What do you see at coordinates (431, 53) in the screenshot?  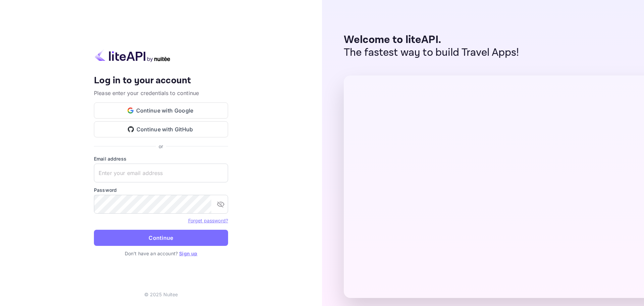 I see `p: The fastest way to build Travel Apps!` at bounding box center [431, 53].